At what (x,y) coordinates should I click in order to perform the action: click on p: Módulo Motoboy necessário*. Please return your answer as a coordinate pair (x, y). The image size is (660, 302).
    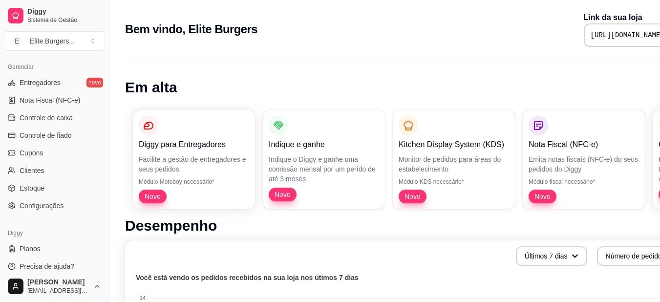
    Looking at the image, I should click on (194, 182).